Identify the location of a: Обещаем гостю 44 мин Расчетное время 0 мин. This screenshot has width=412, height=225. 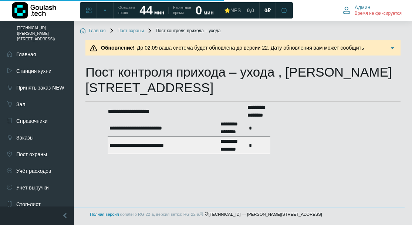
(166, 10).